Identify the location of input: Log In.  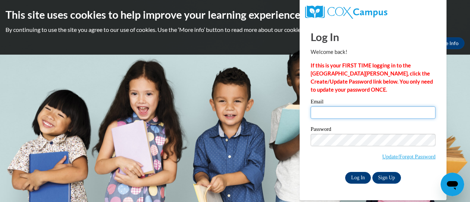
(358, 178).